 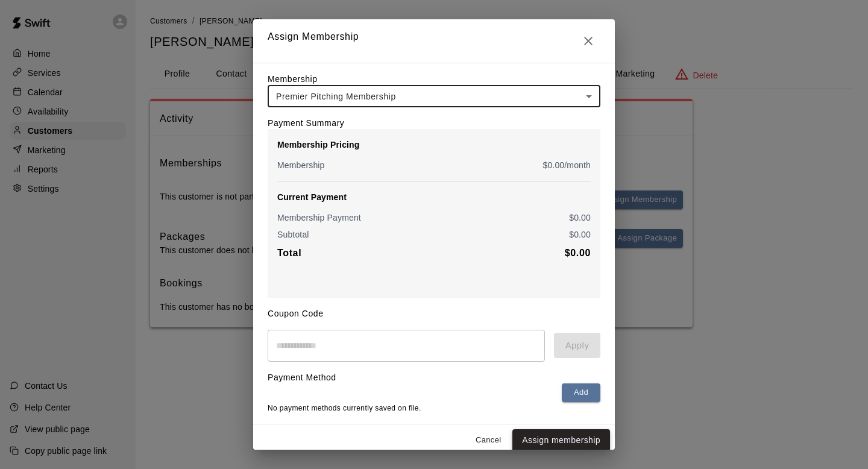 I want to click on p: $ 0.00 /month, so click(x=568, y=165).